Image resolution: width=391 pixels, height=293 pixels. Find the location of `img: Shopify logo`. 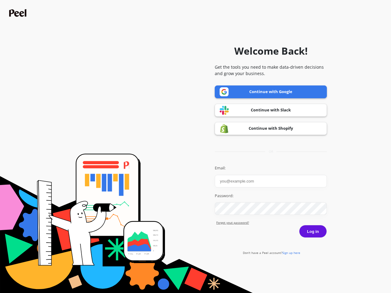

img: Shopify logo is located at coordinates (224, 129).